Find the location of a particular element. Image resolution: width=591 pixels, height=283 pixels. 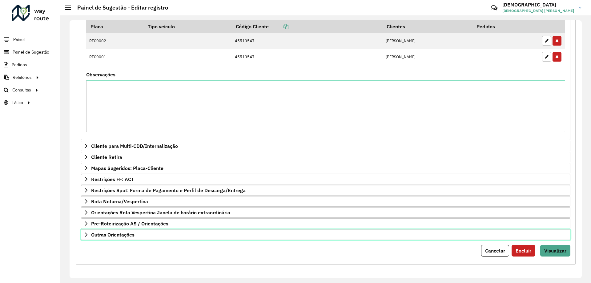

th: Placa is located at coordinates (115, 26).